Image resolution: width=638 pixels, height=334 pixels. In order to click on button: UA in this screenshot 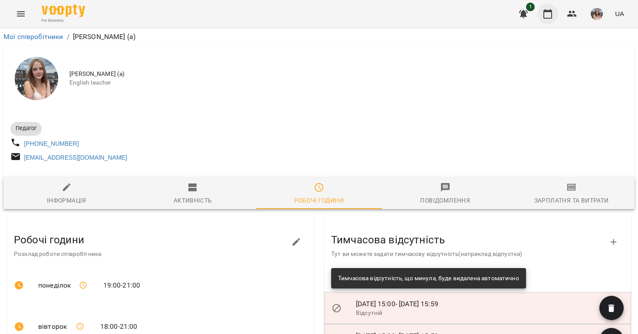, I will do `click(619, 13)`.